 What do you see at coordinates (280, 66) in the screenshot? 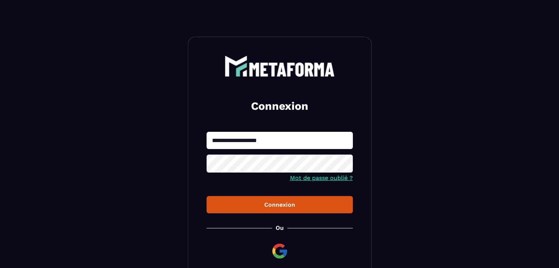
I see `img: logo` at bounding box center [280, 66].